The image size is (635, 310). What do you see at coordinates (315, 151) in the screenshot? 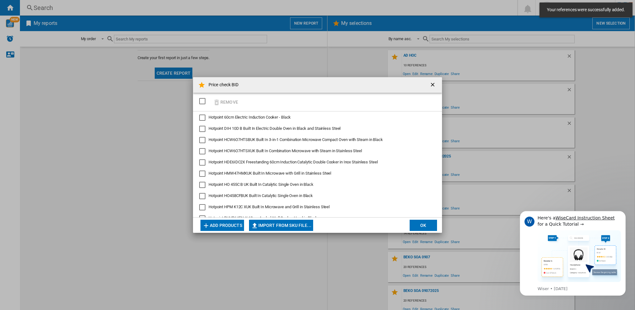
I see `md-checkbox: Hotpoint HCW6O7HTSXUK Built In Combination Microwave with Steam in Stainless Steel` at bounding box center [315, 151].